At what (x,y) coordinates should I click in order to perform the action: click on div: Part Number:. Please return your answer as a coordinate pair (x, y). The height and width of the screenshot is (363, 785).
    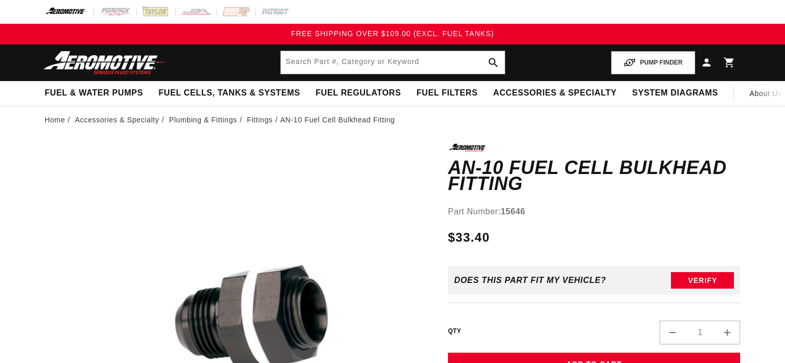
    Looking at the image, I should click on (594, 212).